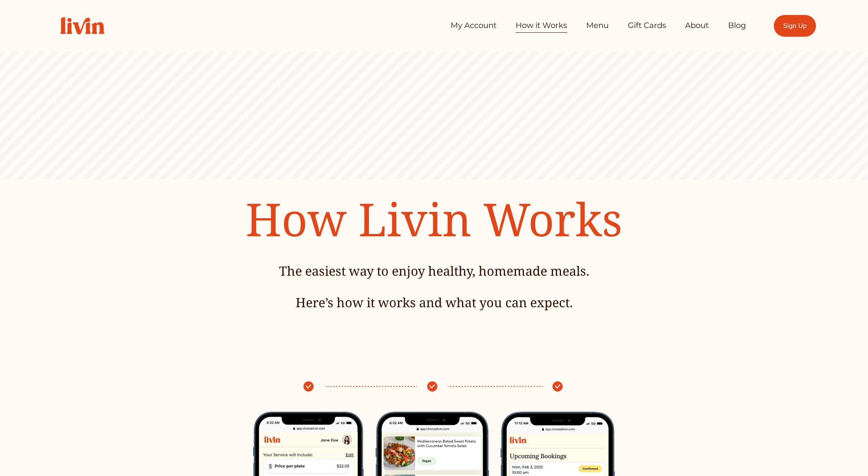 Image resolution: width=868 pixels, height=476 pixels. Describe the element at coordinates (697, 26) in the screenshot. I see `a: About` at that location.